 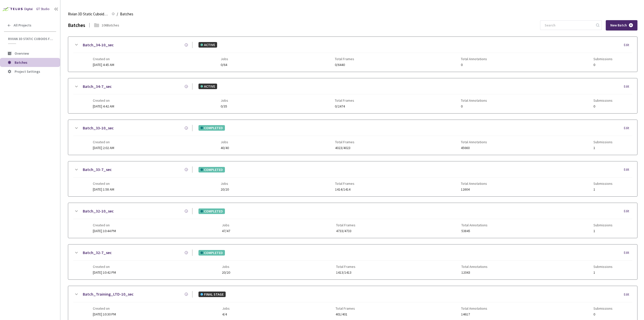 I want to click on span: 12604, so click(x=474, y=189).